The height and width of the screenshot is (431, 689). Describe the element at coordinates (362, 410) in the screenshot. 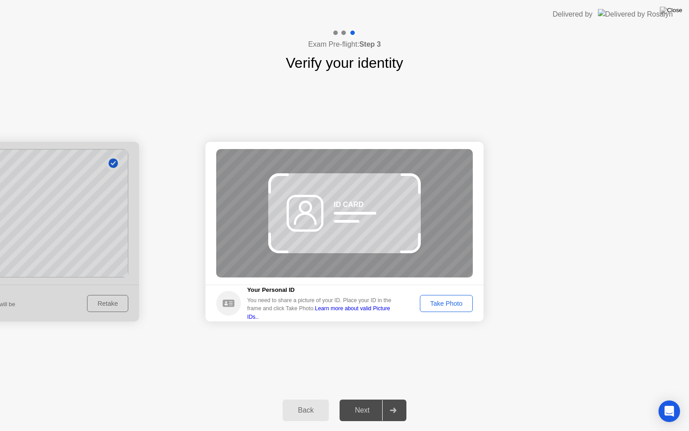

I see `div: Next` at that location.